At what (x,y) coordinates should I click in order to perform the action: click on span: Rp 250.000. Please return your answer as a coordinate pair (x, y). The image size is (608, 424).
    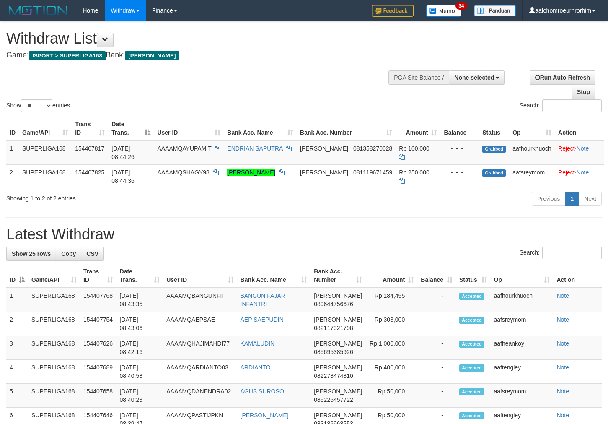
    Looking at the image, I should click on (414, 172).